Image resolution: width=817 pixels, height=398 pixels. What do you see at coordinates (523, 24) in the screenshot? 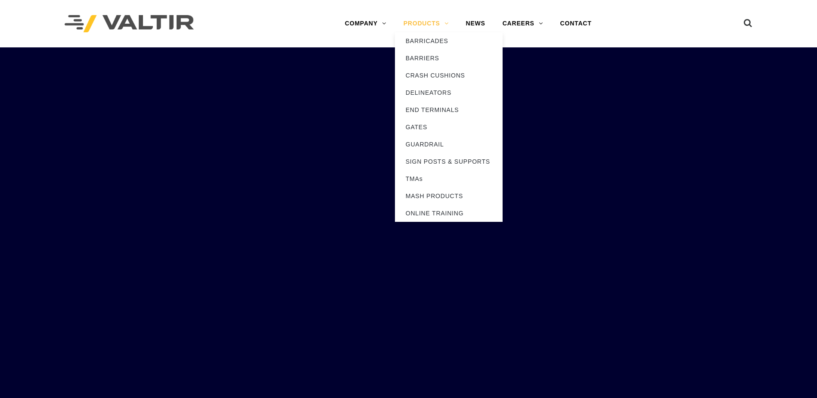
I see `a: CAREERS` at bounding box center [523, 24].